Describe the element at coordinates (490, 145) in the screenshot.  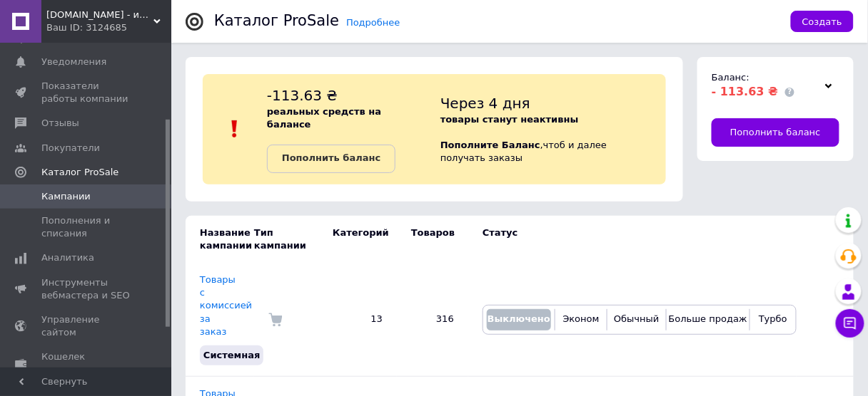
I see `b: Пополните Баланс` at that location.